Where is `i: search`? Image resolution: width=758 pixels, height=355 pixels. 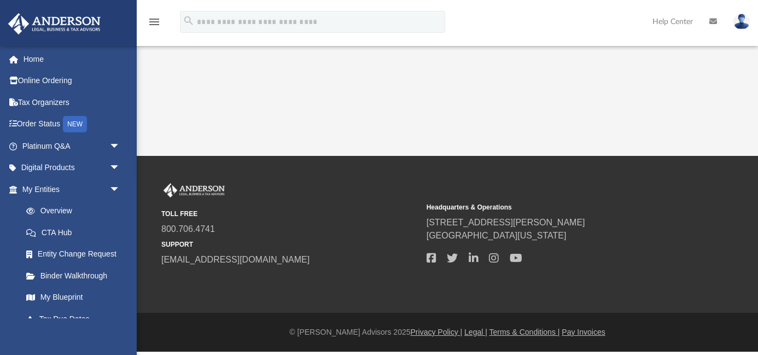
i: search is located at coordinates (189, 21).